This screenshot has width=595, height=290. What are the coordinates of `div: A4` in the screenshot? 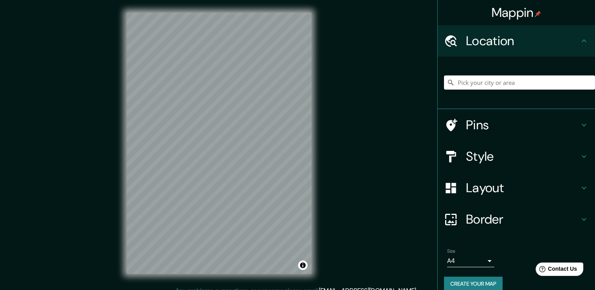 It's located at (471, 261).